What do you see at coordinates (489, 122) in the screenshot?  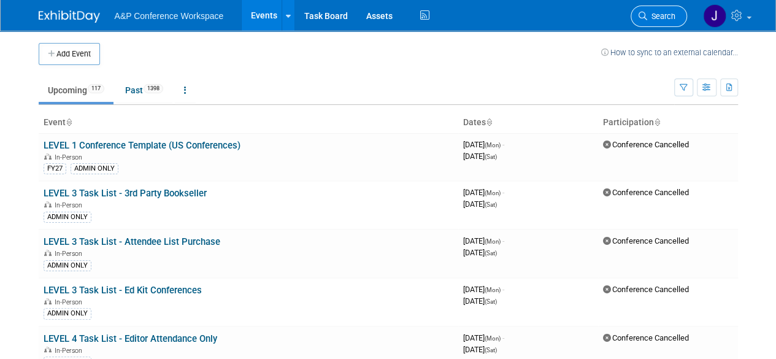 I see `a: Sort by Start Date` at bounding box center [489, 122].